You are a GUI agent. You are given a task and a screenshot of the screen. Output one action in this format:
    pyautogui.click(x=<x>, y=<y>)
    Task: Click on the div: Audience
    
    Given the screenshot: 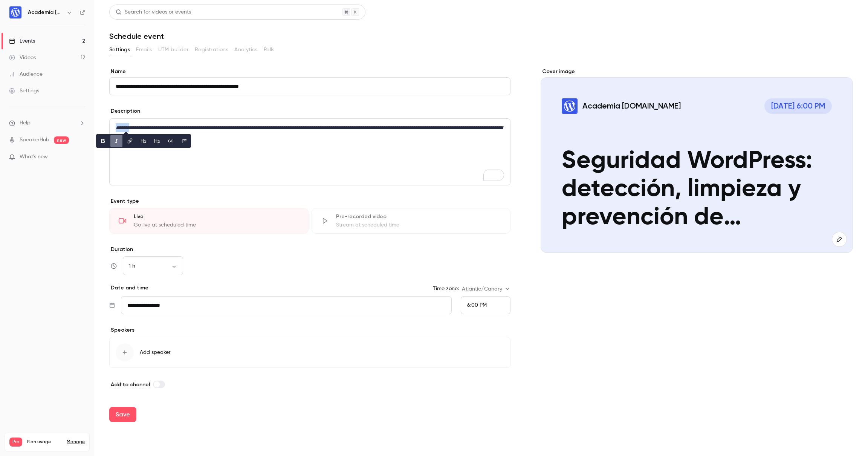 What is the action you would take?
    pyautogui.click(x=26, y=74)
    